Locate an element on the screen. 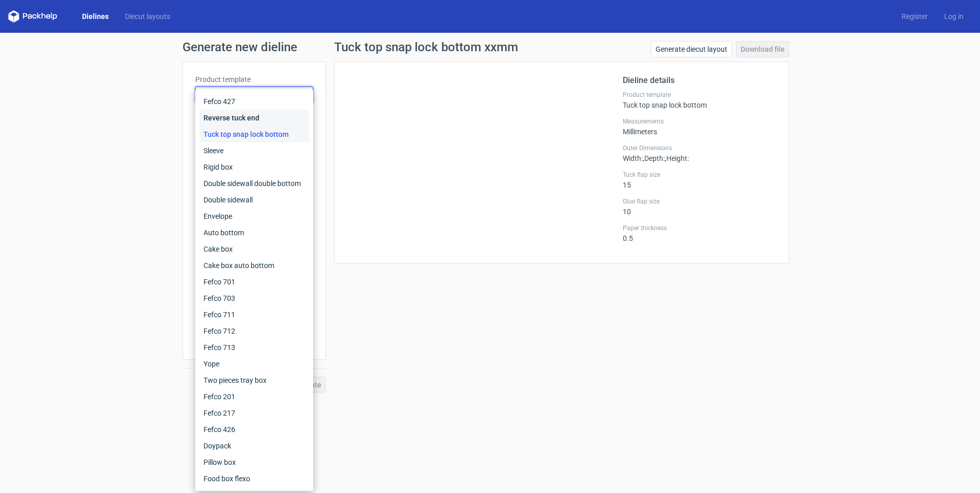 Image resolution: width=980 pixels, height=493 pixels. div: Cake box auto bottom is located at coordinates (254, 266).